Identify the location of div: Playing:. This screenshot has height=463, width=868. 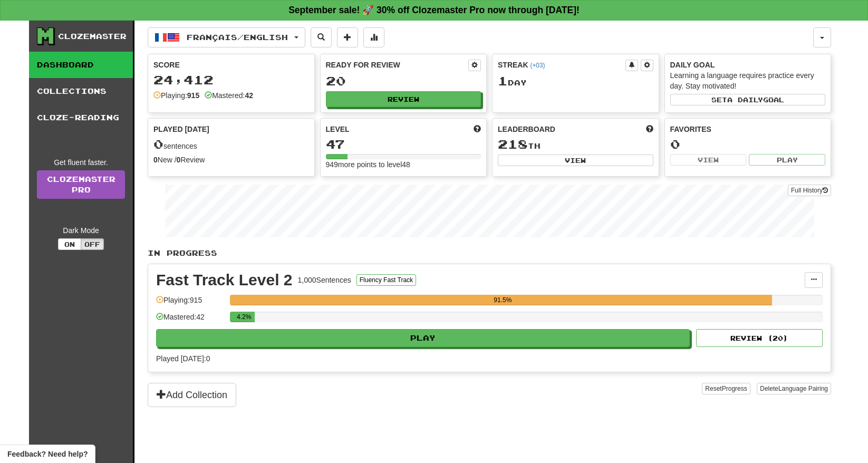
(176, 95).